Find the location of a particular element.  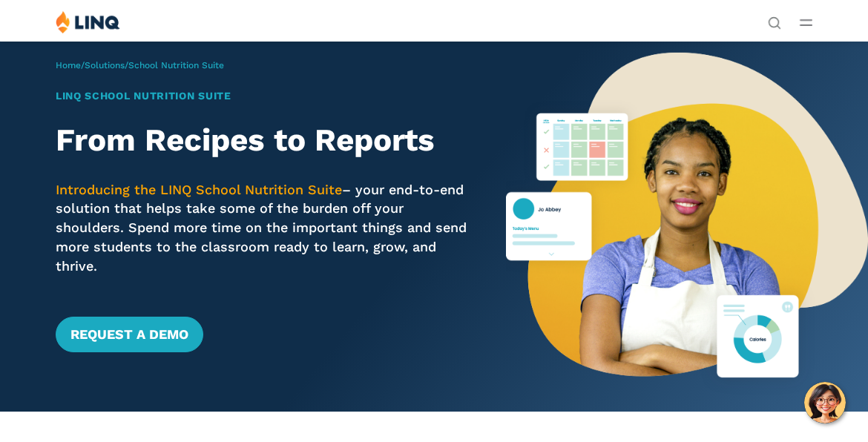

img: LINQ | K‑12 Software is located at coordinates (88, 22).